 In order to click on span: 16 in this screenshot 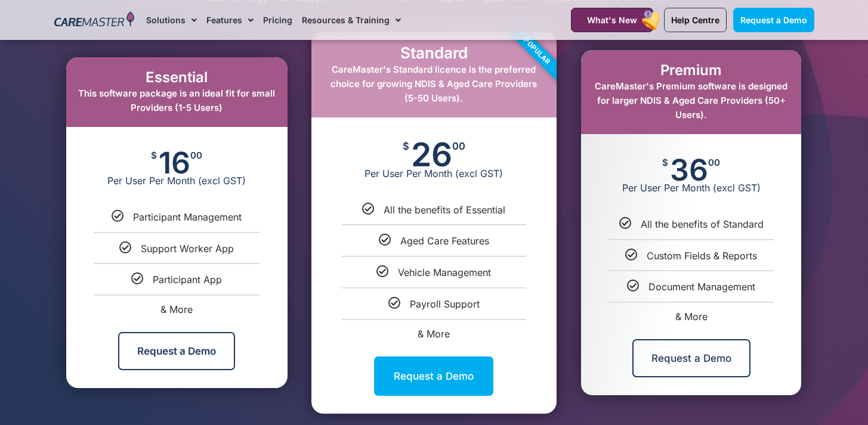, I will do `click(174, 163)`.